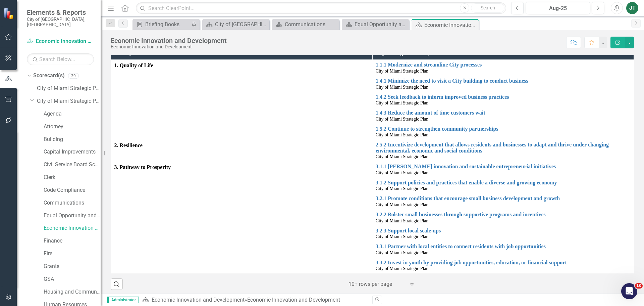  What do you see at coordinates (242, 167) in the screenshot?
I see `span: 3. Pathway to Prosperity` at bounding box center [242, 167].